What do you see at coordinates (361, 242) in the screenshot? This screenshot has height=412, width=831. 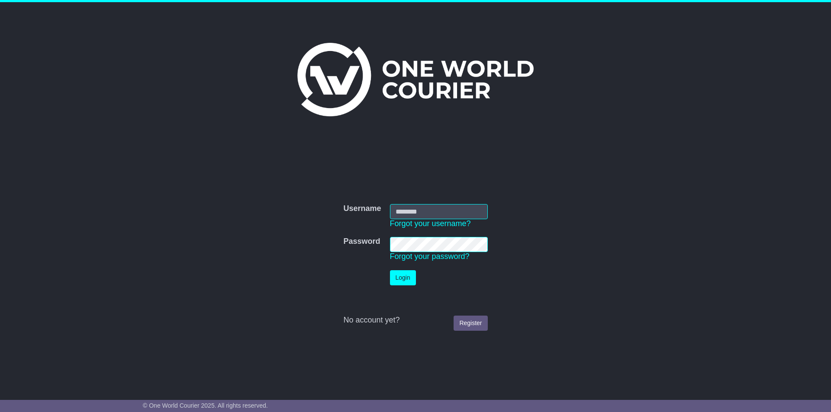 I see `label: Password` at bounding box center [361, 242].